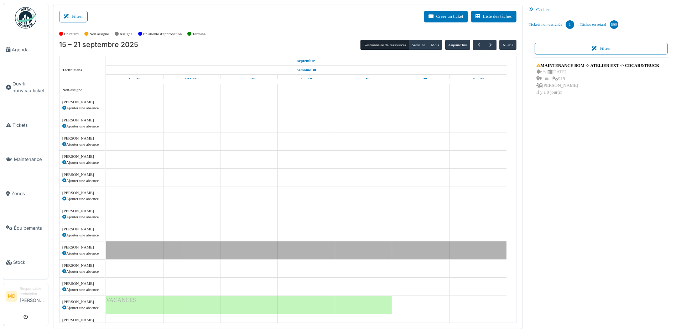 The height and width of the screenshot is (329, 681). I want to click on span: Tickets, so click(29, 125).